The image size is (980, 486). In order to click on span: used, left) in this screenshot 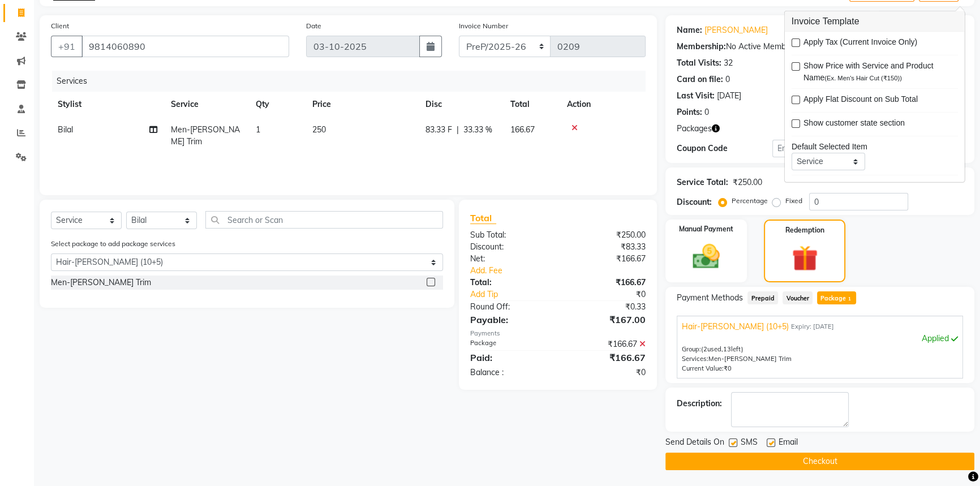, I will do `click(722, 349)`.